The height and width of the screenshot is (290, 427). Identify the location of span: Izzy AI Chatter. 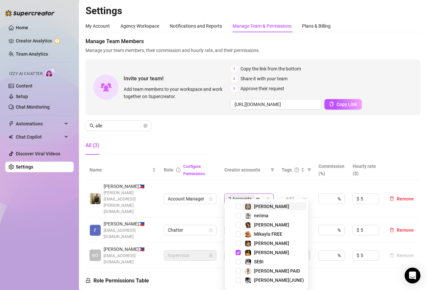
(26, 74).